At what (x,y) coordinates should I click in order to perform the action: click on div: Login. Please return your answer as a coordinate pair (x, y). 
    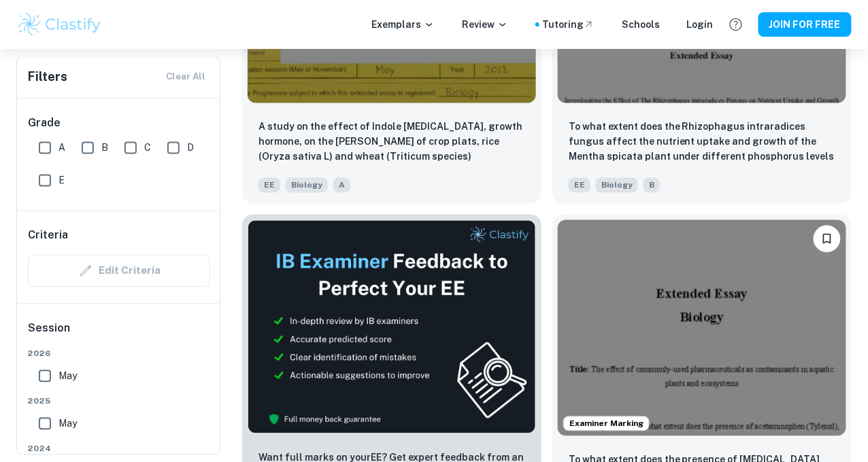
    Looking at the image, I should click on (700, 25).